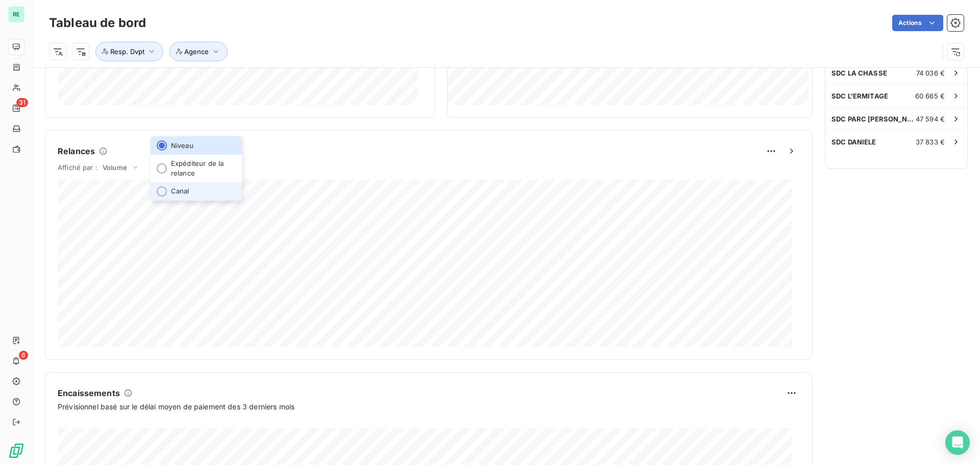 The width and height of the screenshot is (980, 465). I want to click on button: Resp. Dvpt, so click(129, 52).